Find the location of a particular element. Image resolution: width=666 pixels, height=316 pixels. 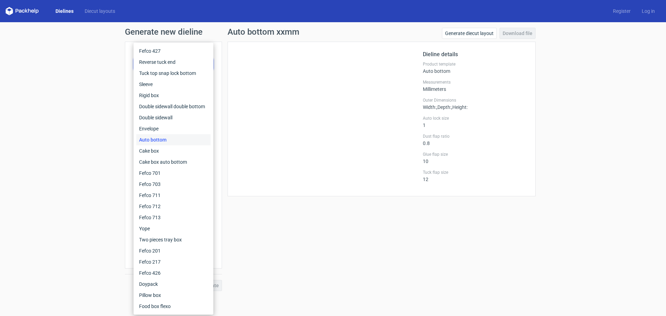

div: Two pieces tray box is located at coordinates (173, 240).